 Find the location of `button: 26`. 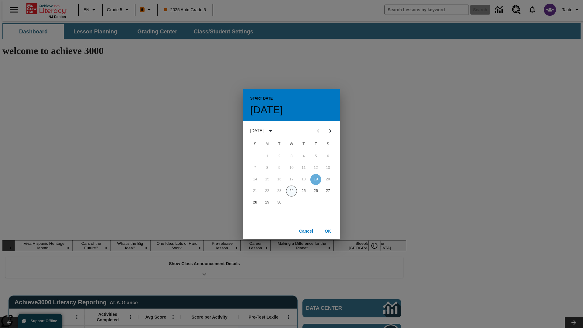

button: 26 is located at coordinates (316, 191).